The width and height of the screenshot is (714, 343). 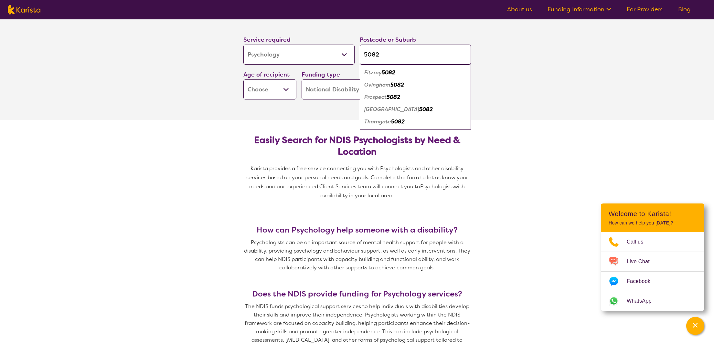 What do you see at coordinates (357, 146) in the screenshot?
I see `h2: Easily Search for NDIS Psychologists by Need & Location` at bounding box center [357, 146].